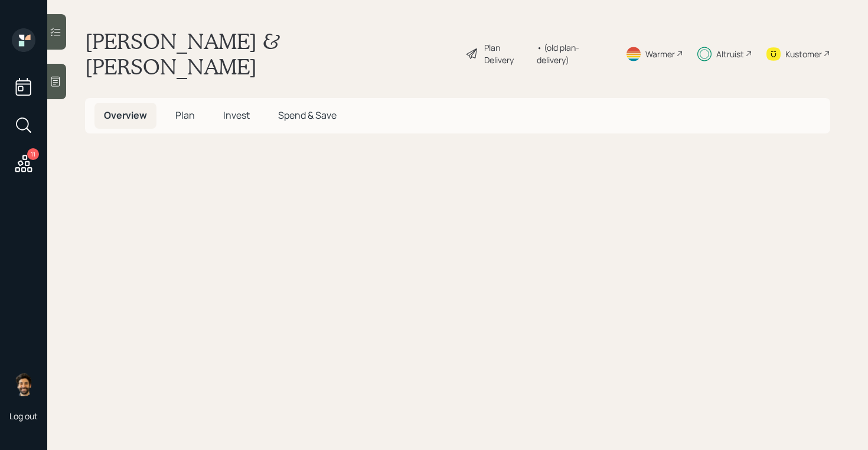 The width and height of the screenshot is (868, 450). Describe the element at coordinates (125, 115) in the screenshot. I see `span: Overview` at that location.